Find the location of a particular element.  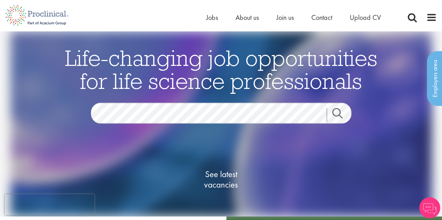

a: About us is located at coordinates (247, 17).